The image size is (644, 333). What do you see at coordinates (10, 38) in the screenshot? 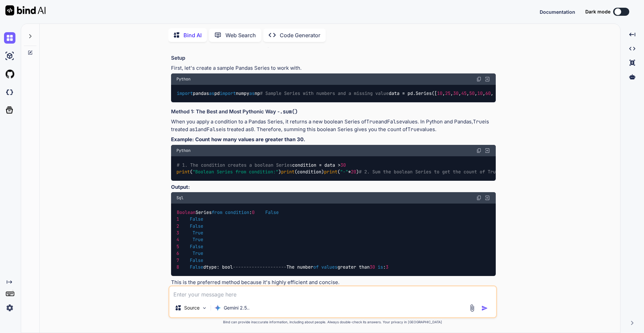
I see `img: chat` at bounding box center [10, 38].